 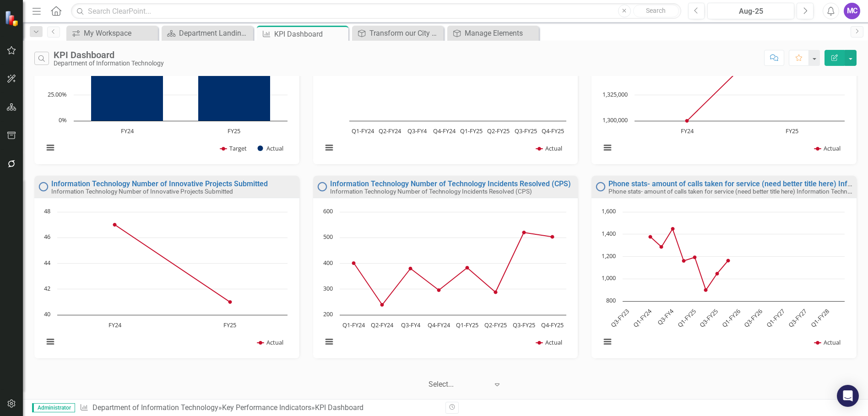 I want to click on div: Department of Information Technology, so click(x=109, y=63).